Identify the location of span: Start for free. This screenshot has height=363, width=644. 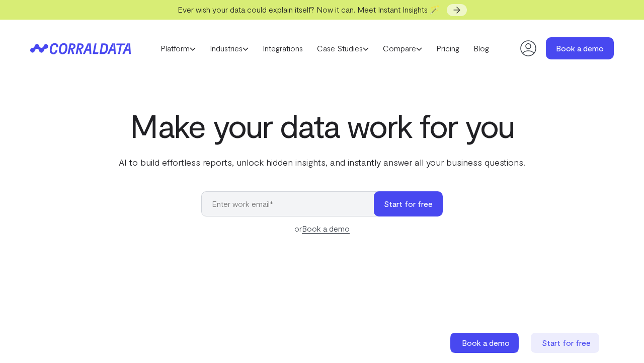
(566, 342).